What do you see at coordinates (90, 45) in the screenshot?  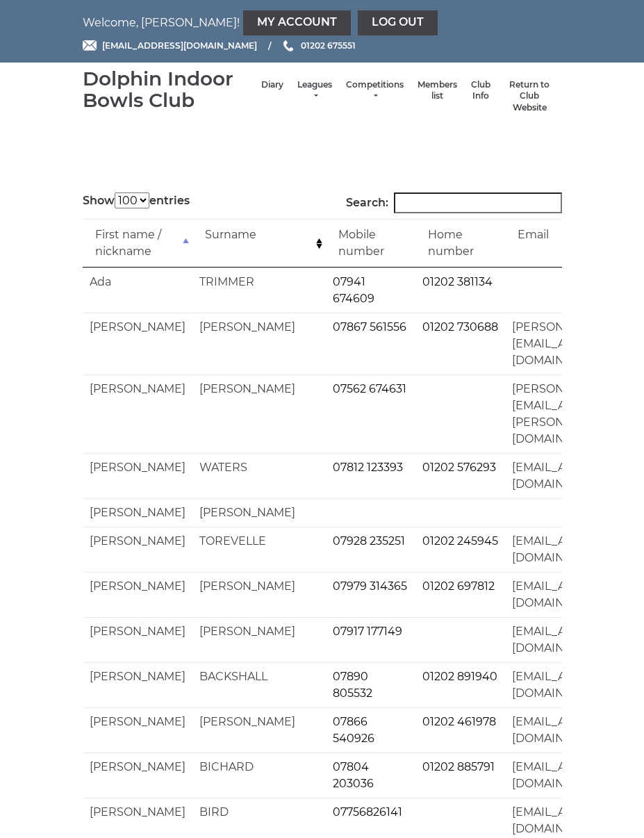 I see `img: Email` at bounding box center [90, 45].